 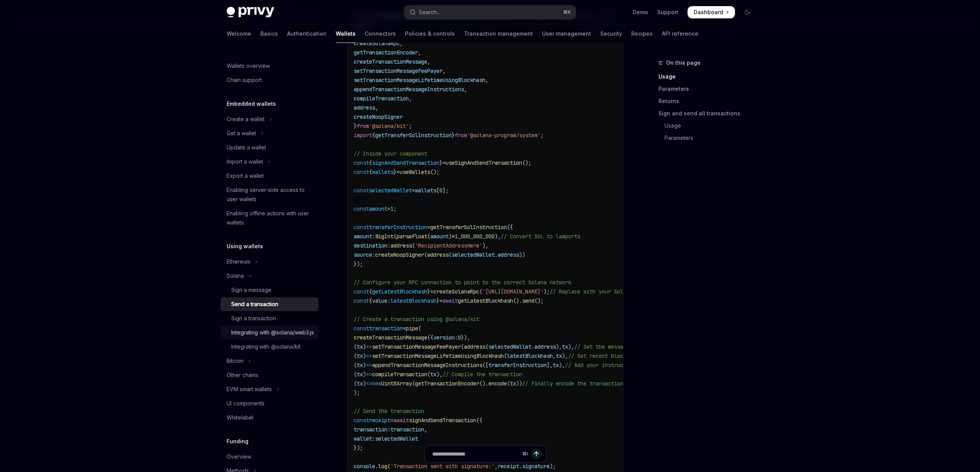 I want to click on span: selectedWallet, so click(x=510, y=346).